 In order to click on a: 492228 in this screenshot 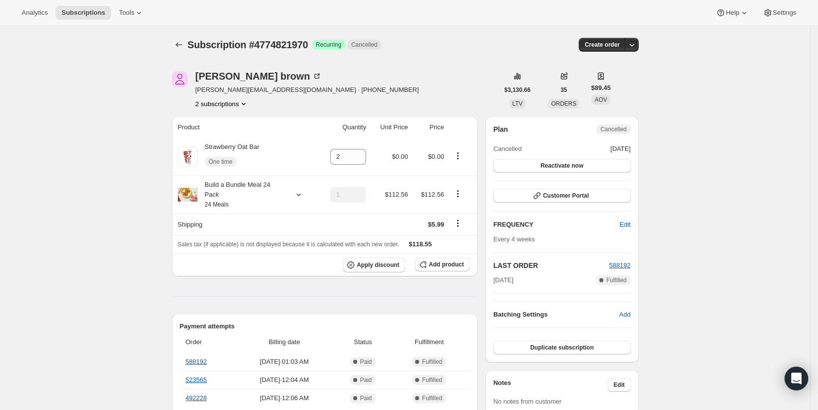, I will do `click(196, 397)`.